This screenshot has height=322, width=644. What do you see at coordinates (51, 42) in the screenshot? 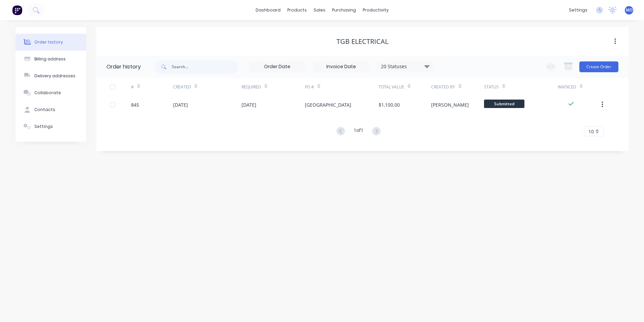
I see `button: Order history` at bounding box center [51, 42].